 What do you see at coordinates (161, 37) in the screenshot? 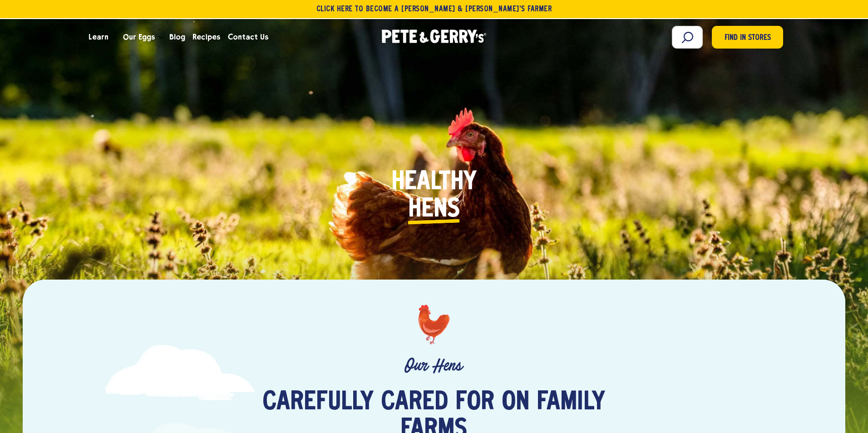
I see `button: Open the dropdown menu for Our Eggs` at bounding box center [161, 37].